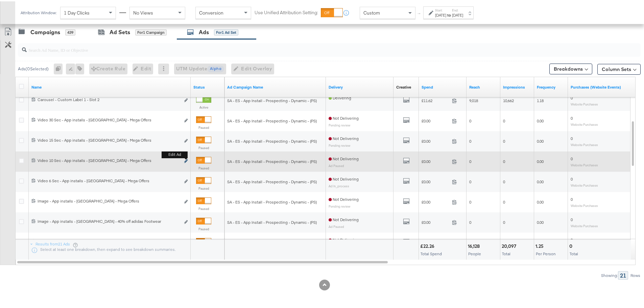 The height and width of the screenshot is (308, 644). I want to click on span: 1 Day Clicks, so click(76, 12).